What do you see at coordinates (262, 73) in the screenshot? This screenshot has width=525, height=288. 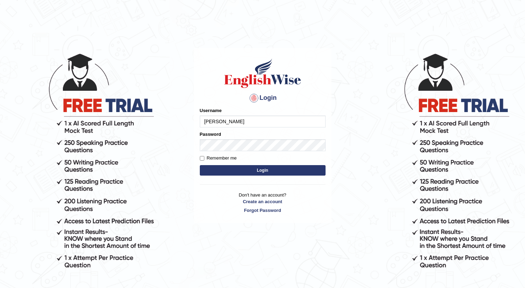 I see `img: Logo of English Wise sign in for intelligent practice with AI` at bounding box center [262, 73].